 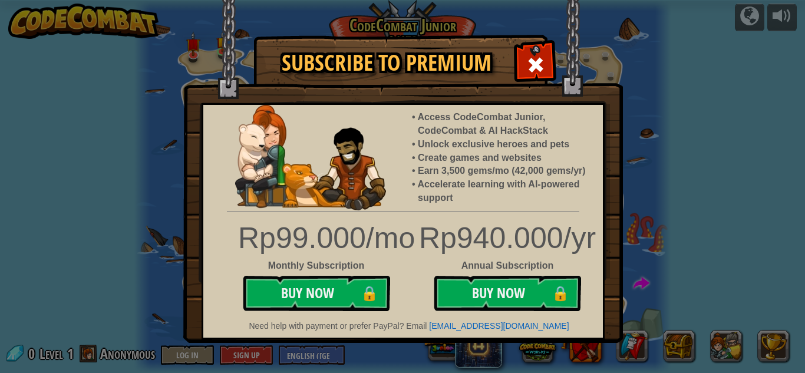 I want to click on li: Accelerate learning with AI-powered support, so click(x=504, y=191).